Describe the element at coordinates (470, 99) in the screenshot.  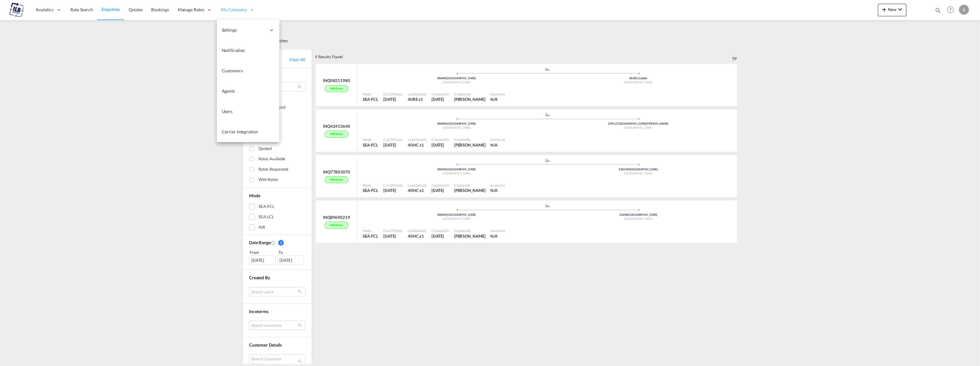
I see `div: Sebastian Erren` at that location.